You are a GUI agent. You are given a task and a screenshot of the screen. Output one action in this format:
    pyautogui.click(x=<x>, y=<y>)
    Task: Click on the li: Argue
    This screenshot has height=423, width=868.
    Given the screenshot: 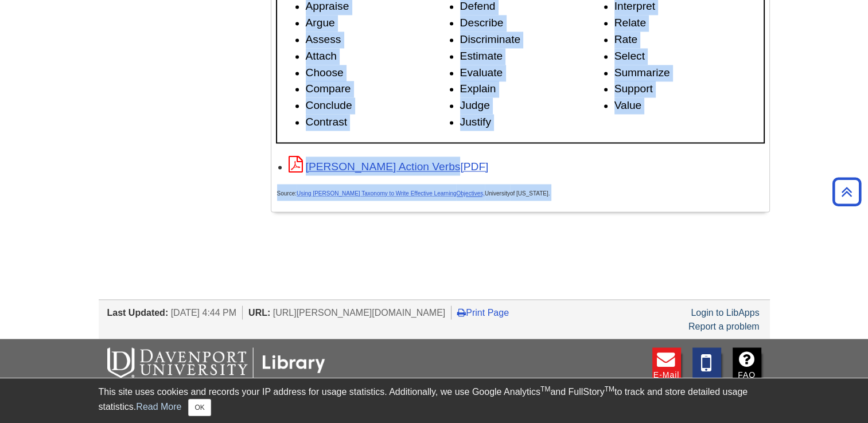 What is the action you would take?
    pyautogui.click(x=377, y=23)
    